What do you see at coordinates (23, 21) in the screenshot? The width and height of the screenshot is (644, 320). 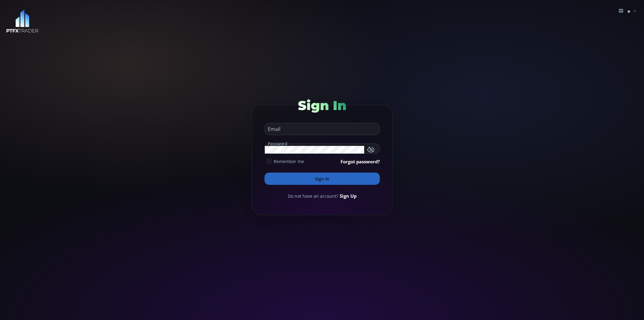 I see `img: LOGO` at bounding box center [23, 21].